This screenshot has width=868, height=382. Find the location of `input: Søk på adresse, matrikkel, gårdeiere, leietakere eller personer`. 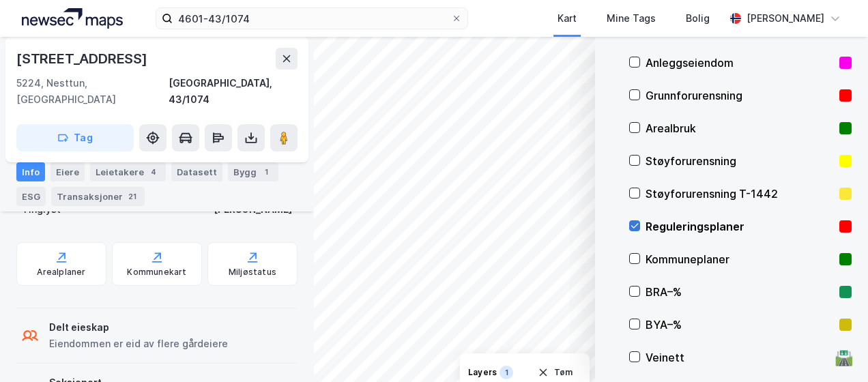

input: Søk på adresse, matrikkel, gårdeiere, leietakere eller personer is located at coordinates (311, 18).